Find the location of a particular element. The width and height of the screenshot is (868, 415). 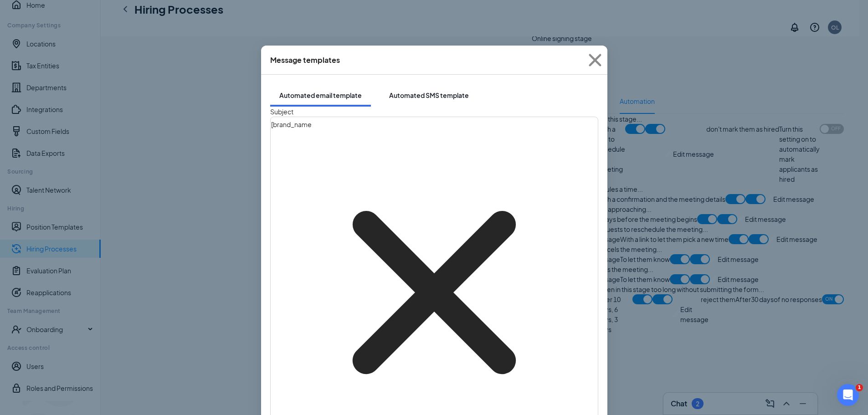

div: Automated SMS template is located at coordinates (429, 95).